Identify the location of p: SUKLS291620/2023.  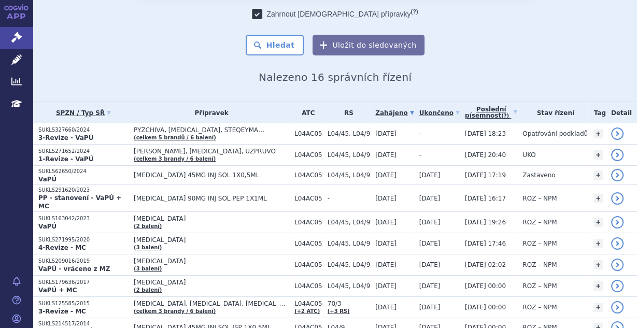
(83, 190).